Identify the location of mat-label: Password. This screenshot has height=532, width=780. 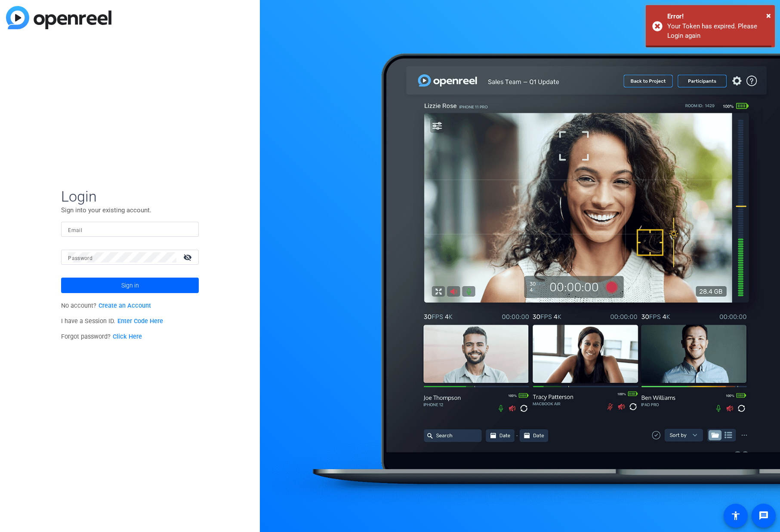
(80, 258).